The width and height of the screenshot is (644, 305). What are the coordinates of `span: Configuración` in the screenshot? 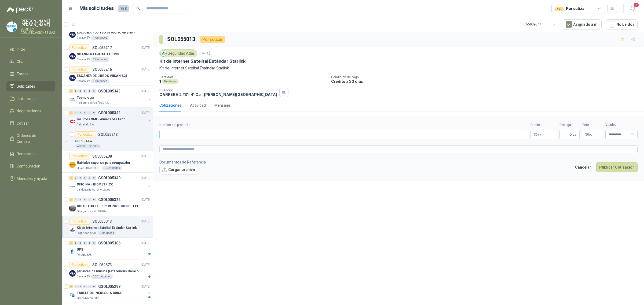 It's located at (29, 166).